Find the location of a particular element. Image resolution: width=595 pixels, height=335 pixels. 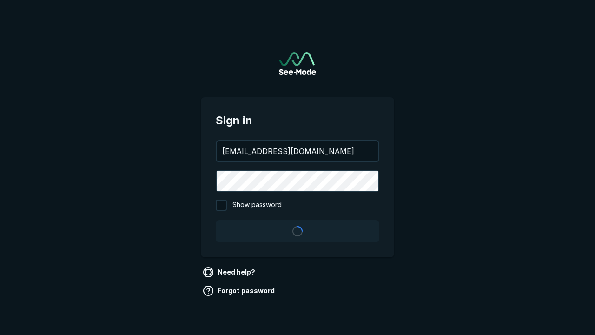

a: Forgot password is located at coordinates (239, 290).